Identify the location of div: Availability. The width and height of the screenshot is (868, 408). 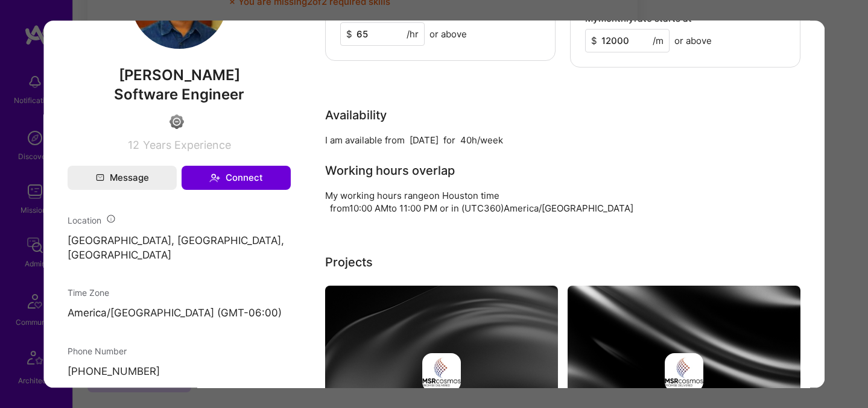
(355, 114).